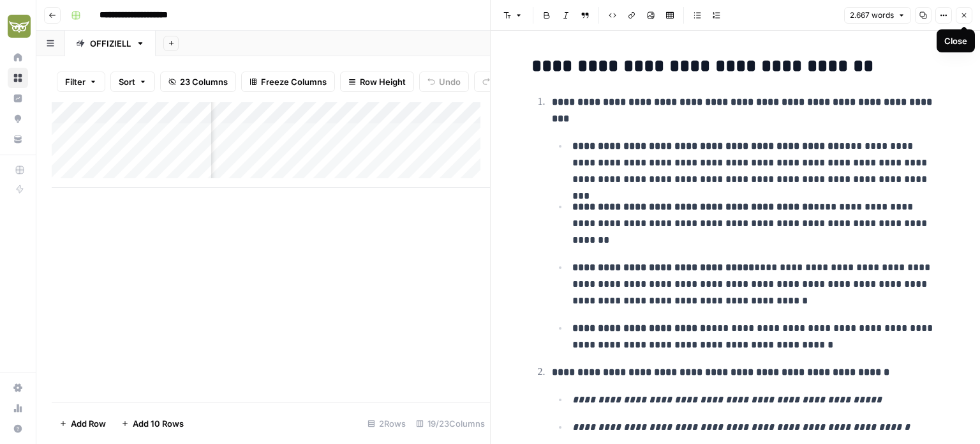 This screenshot has width=980, height=444. Describe the element at coordinates (387, 423) in the screenshot. I see `div: 2 Rows` at that location.